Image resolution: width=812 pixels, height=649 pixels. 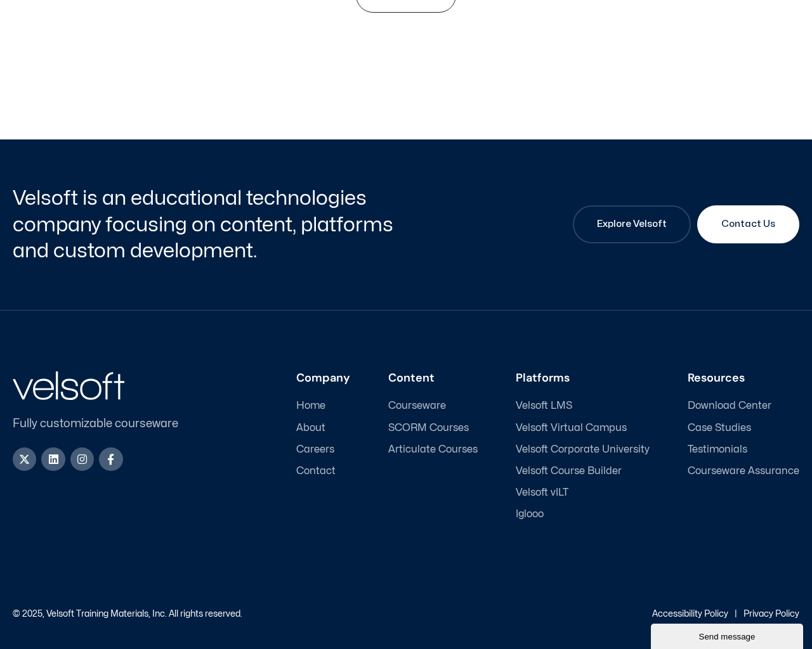 What do you see at coordinates (632, 224) in the screenshot?
I see `span: Explore Velsoft` at bounding box center [632, 224].